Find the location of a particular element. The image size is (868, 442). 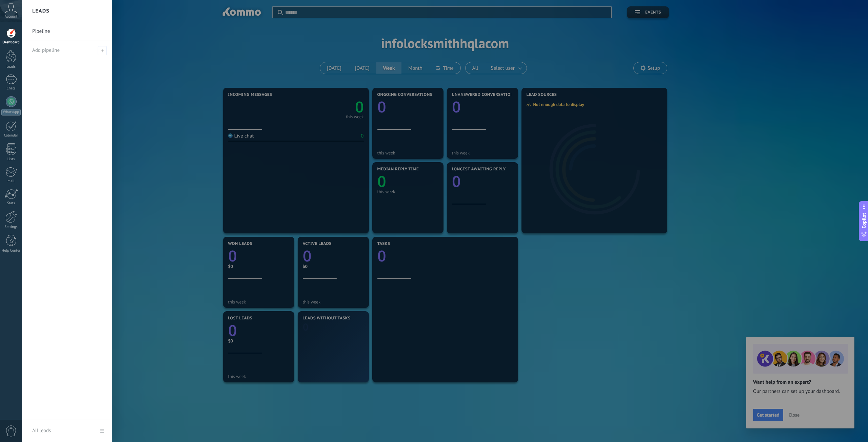

div: Lists is located at coordinates (11, 159).